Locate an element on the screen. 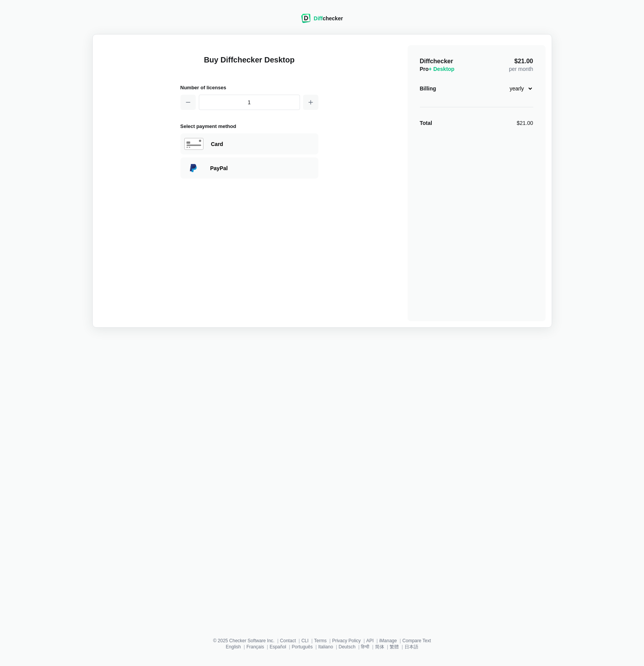 The image size is (644, 666). a: Deutsch is located at coordinates (347, 647).